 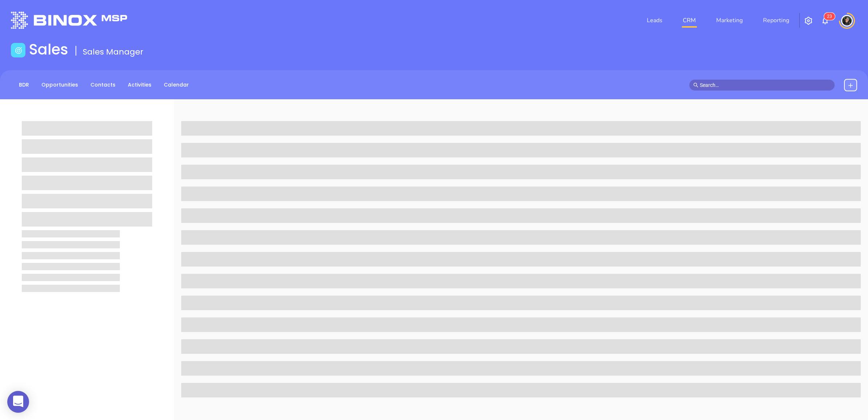 What do you see at coordinates (765, 85) in the screenshot?
I see `input: Search…` at bounding box center [765, 85].